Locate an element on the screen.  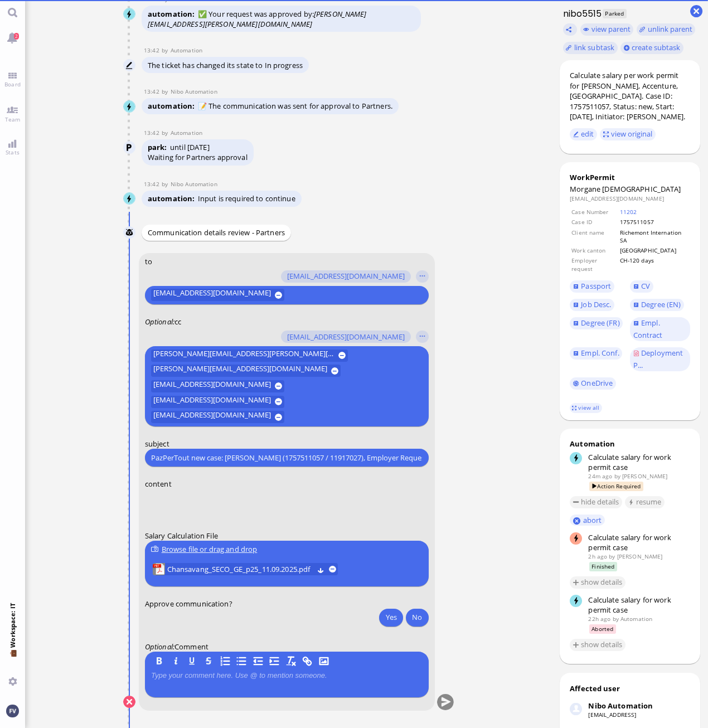
span: CV is located at coordinates (645, 286).